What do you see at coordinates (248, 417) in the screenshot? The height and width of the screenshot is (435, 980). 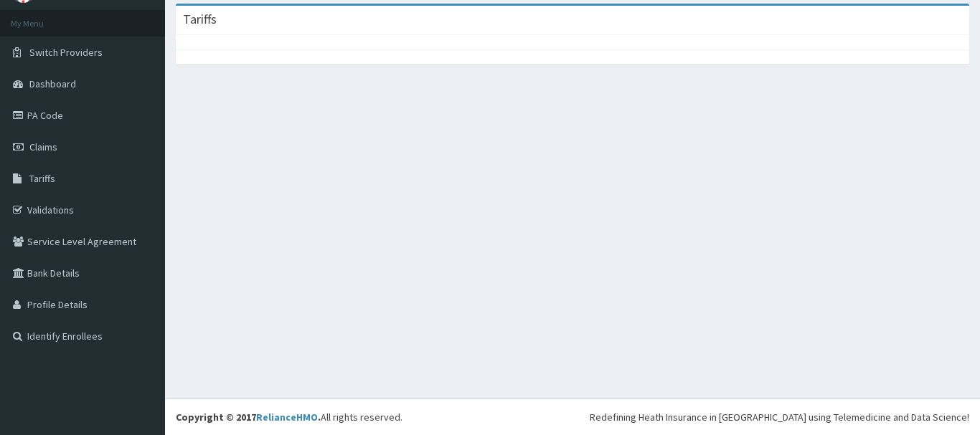 I see `strong: Copyright © 2017 .` at bounding box center [248, 417].